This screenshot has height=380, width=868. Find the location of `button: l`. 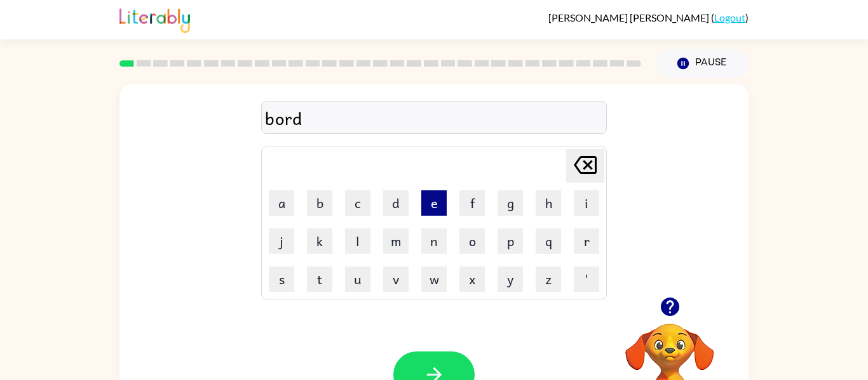

button: l is located at coordinates (358, 241).